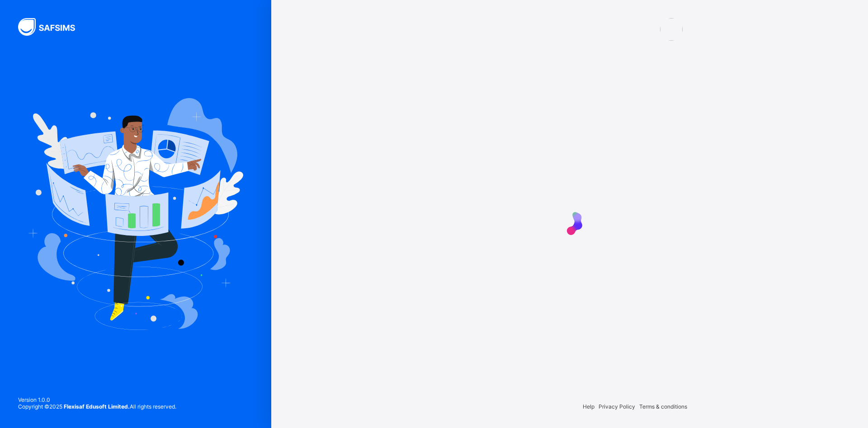 This screenshot has width=868, height=428. I want to click on span: Version 1.0.0, so click(97, 400).